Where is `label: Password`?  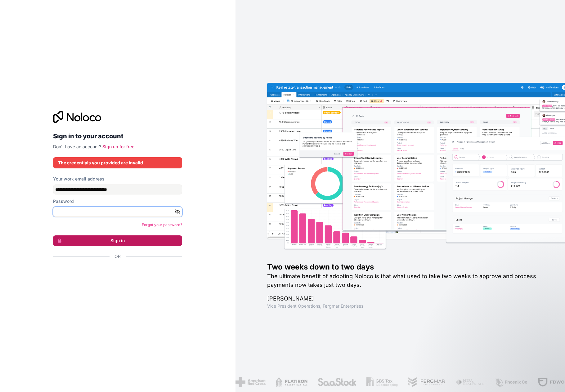
label: Password is located at coordinates (63, 201).